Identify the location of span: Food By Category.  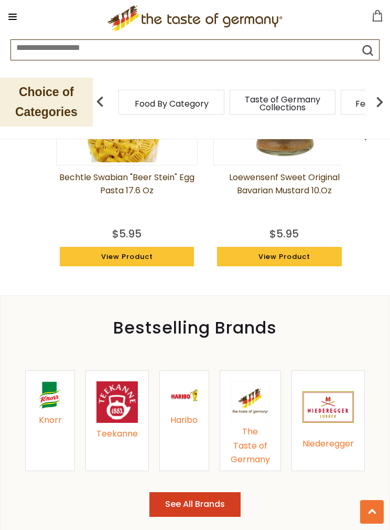
(172, 103).